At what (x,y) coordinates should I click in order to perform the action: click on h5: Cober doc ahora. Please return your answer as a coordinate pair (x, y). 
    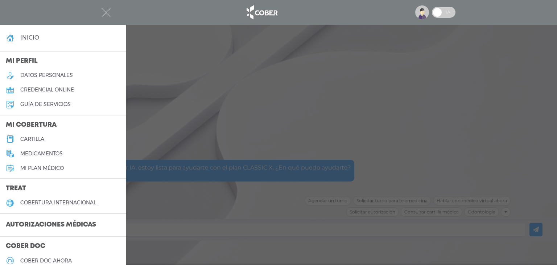
    Looking at the image, I should click on (46, 261).